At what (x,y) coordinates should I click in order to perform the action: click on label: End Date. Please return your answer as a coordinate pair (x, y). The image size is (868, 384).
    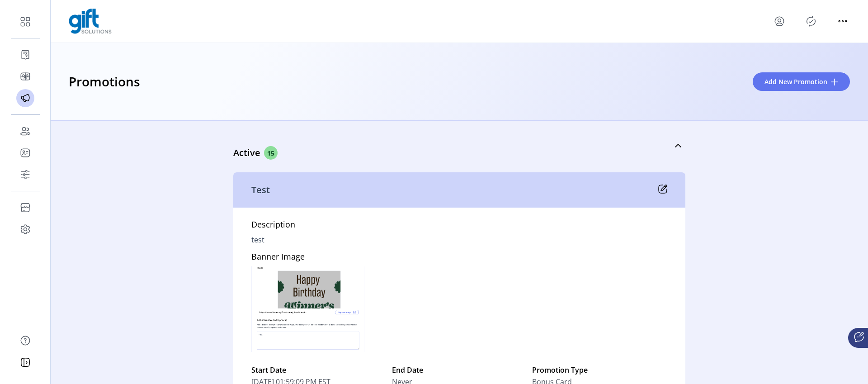
    Looking at the image, I should click on (459, 370).